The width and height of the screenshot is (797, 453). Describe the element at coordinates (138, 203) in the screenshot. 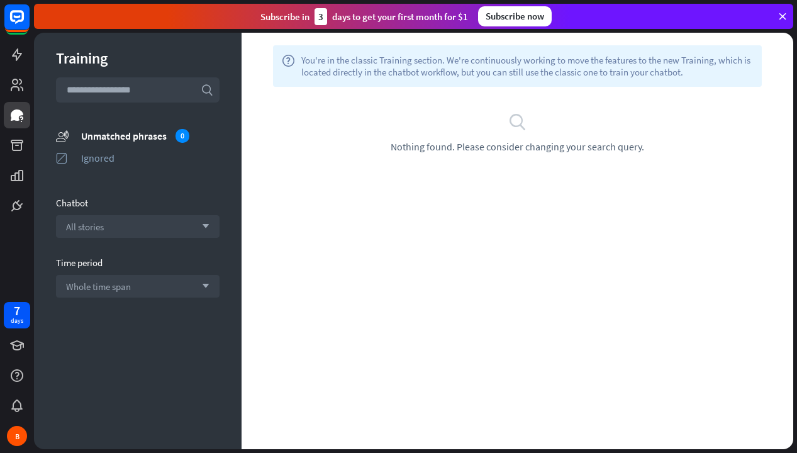

I see `div: Chatbot` at that location.